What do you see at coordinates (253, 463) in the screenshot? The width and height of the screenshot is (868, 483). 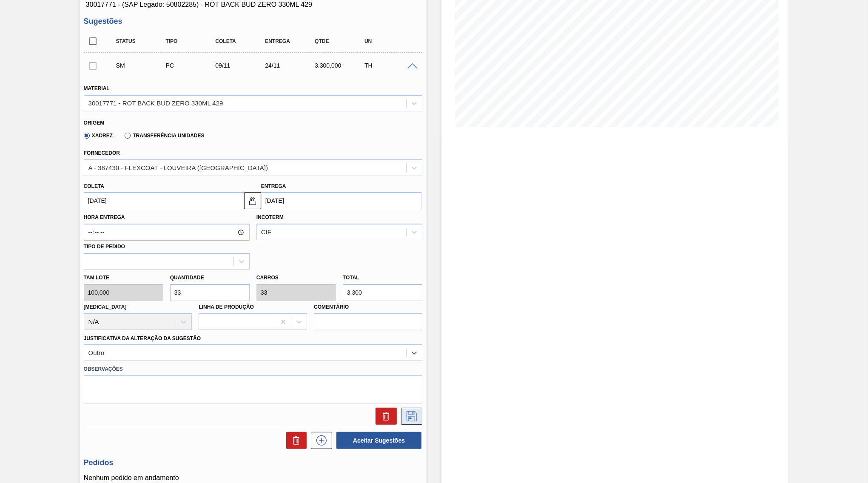 I see `h3: Pedidos` at bounding box center [253, 463].